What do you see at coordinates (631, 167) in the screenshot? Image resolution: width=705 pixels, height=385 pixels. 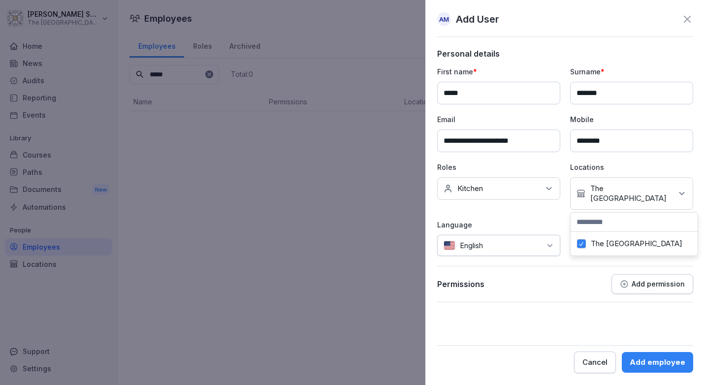 I see `p: Locations` at bounding box center [631, 167].